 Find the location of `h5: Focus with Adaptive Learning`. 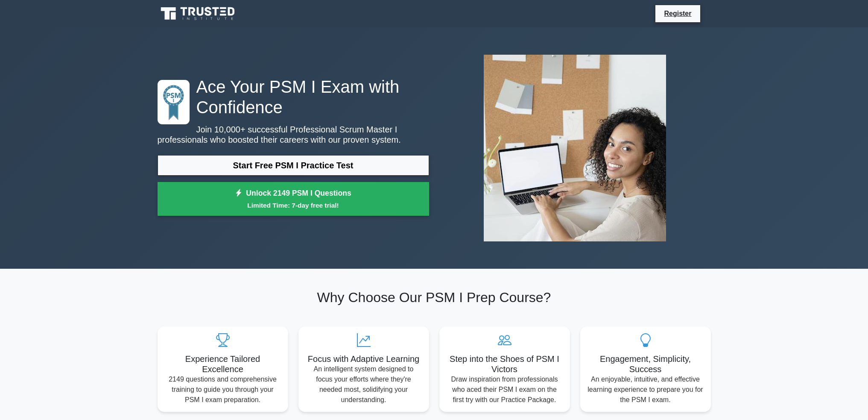

h5: Focus with Adaptive Learning is located at coordinates (363, 359).